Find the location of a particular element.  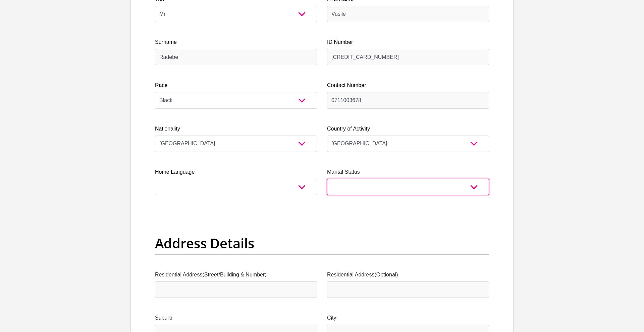

label: City is located at coordinates (408, 318).